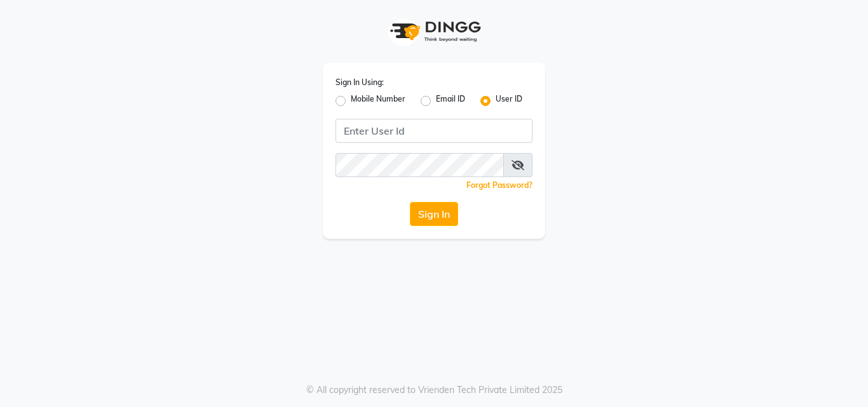 This screenshot has height=407, width=868. What do you see at coordinates (509, 101) in the screenshot?
I see `label: User ID` at bounding box center [509, 101].